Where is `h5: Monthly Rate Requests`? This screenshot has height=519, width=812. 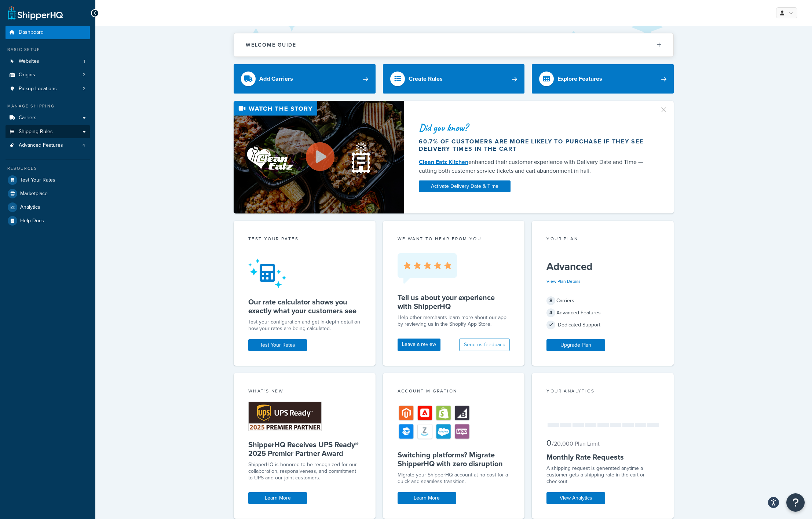
h5: Monthly Rate Requests is located at coordinates (602, 457).